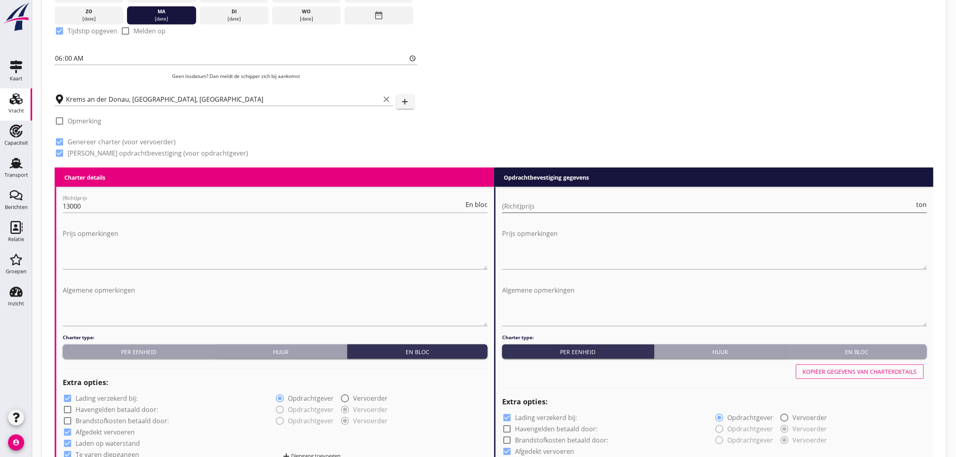  I want to click on i: account_circle, so click(16, 442).